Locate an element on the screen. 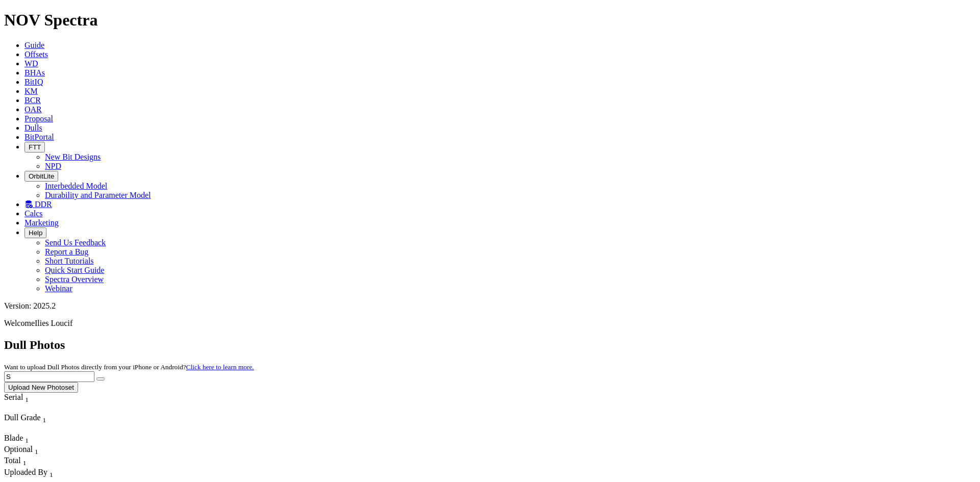  h2: Dull Photos is located at coordinates (490, 345).